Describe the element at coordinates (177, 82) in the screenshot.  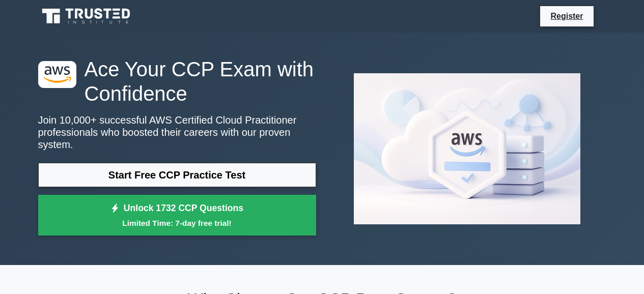
I see `h1: Ace Your CCP Exam with Confidence` at that location.